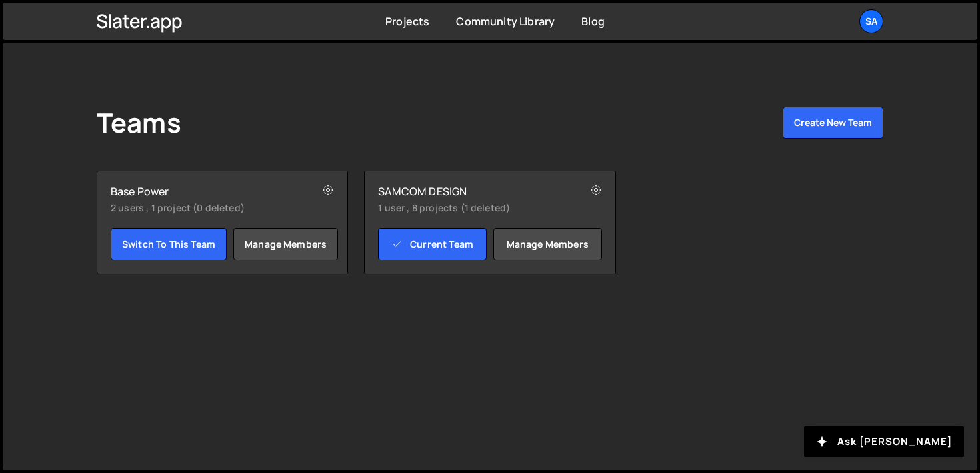 This screenshot has height=473, width=980. Describe the element at coordinates (138, 123) in the screenshot. I see `h1: Teams` at that location.